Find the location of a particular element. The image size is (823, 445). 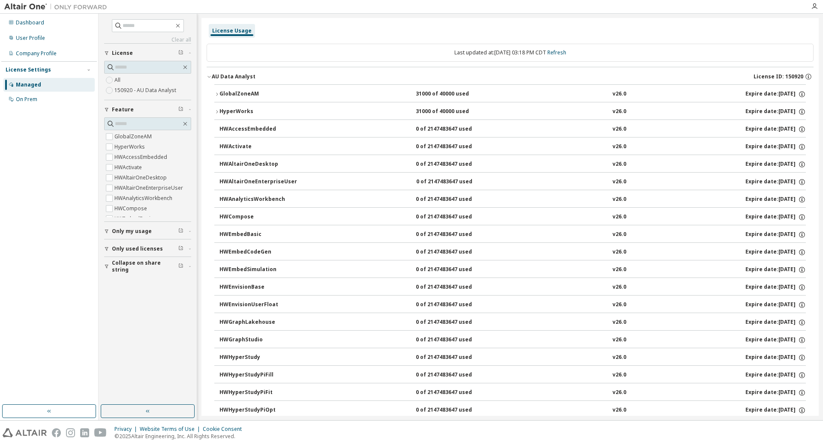

label: HWActivate is located at coordinates (129, 168).